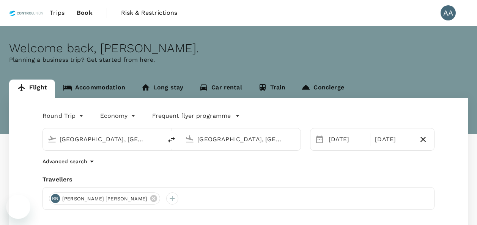 The height and width of the screenshot is (225, 477). What do you see at coordinates (240, 139) in the screenshot?
I see `input: Going to` at bounding box center [240, 139].